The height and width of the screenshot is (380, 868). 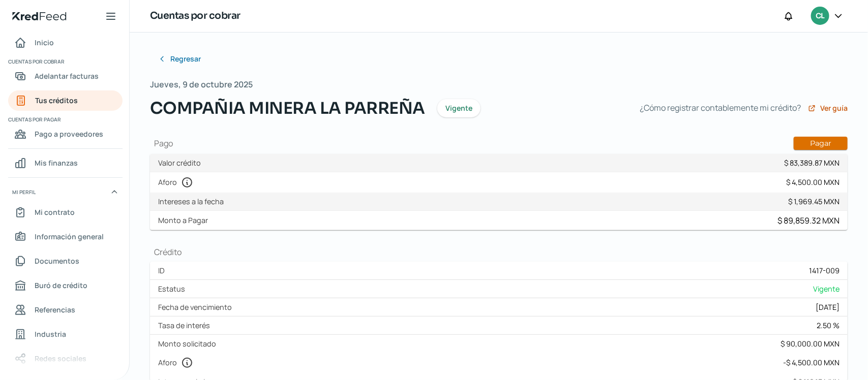 I want to click on a: Adelantar facturas, so click(x=65, y=76).